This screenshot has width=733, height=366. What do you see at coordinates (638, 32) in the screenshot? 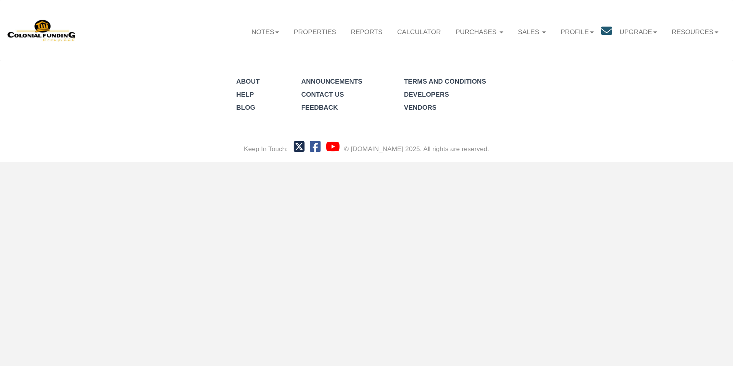
I see `a: Upgrade` at bounding box center [638, 32].